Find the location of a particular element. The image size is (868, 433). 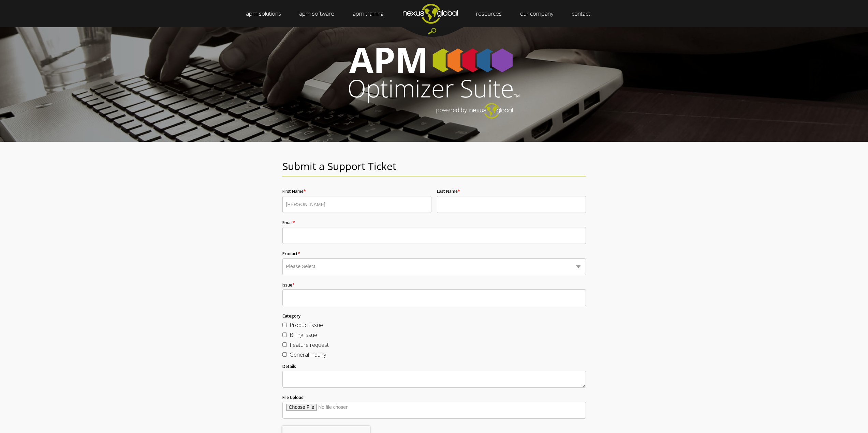

input: Feature request is located at coordinates (284, 344).